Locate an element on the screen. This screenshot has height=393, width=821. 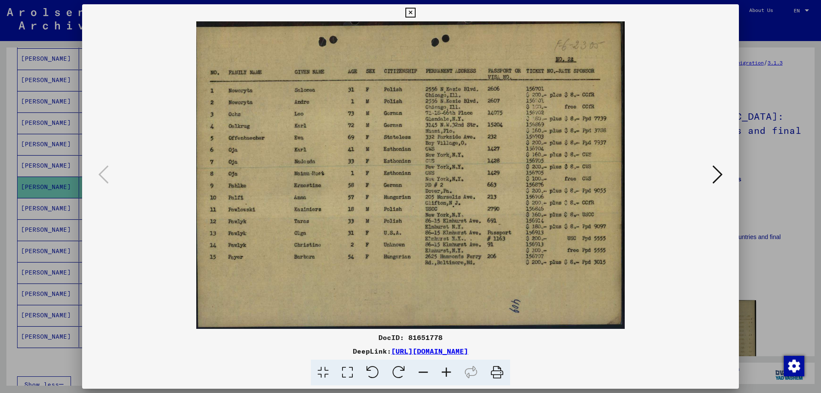
div: Change consent is located at coordinates (794, 366).